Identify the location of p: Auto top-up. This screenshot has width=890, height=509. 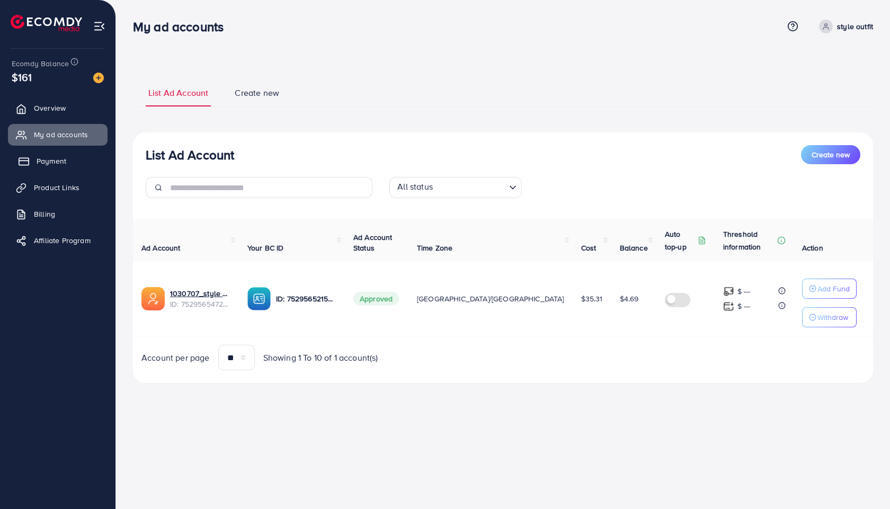
(681, 241).